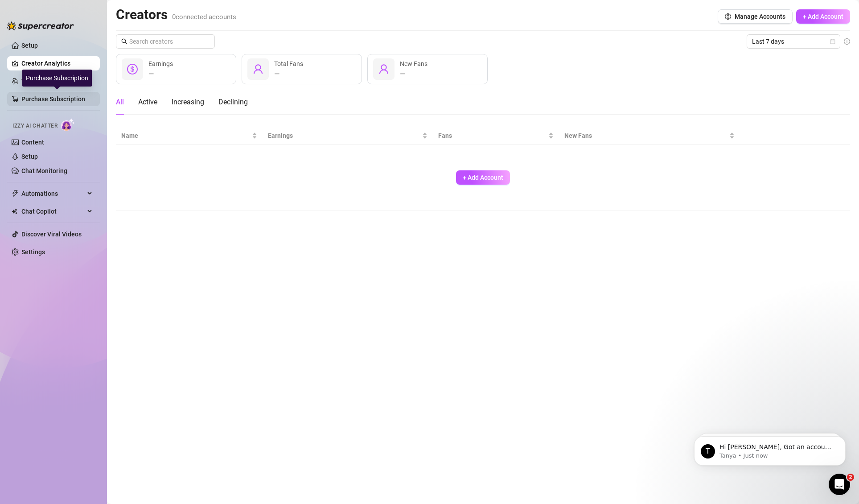  Describe the element at coordinates (492, 135) in the screenshot. I see `span: Fans` at that location.